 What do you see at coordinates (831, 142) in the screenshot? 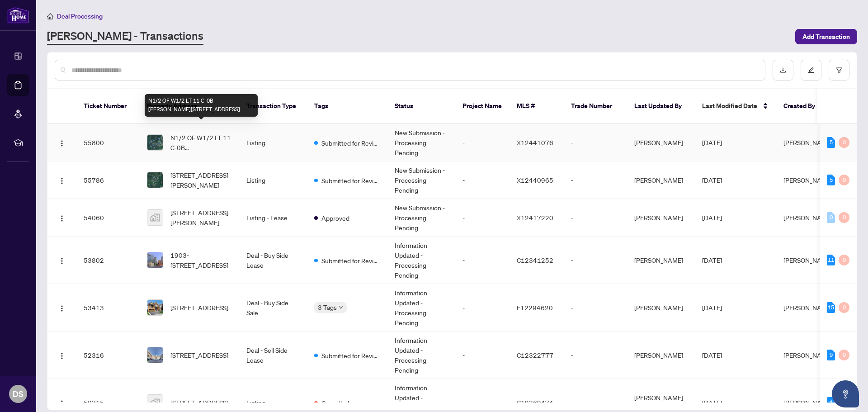
I see `div: 5` at bounding box center [831, 142].